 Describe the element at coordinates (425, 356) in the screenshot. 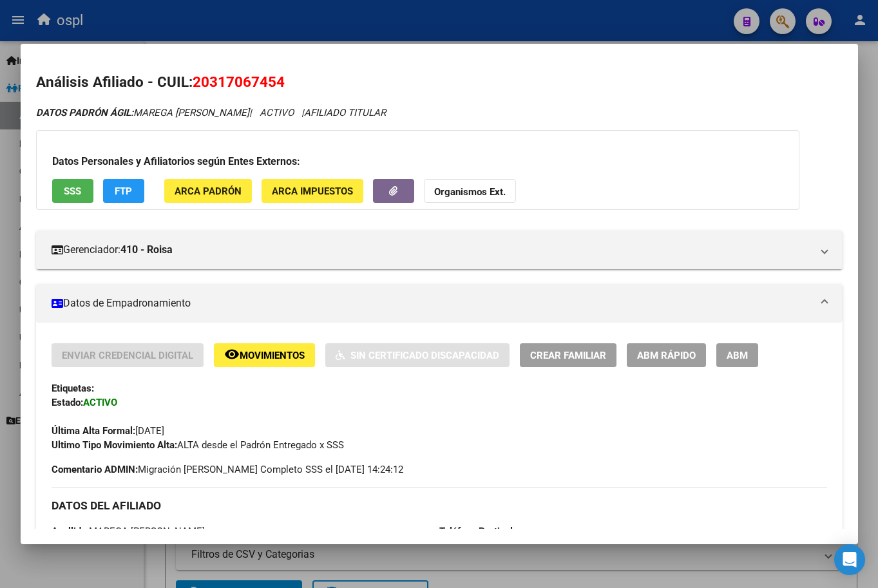

I see `span: Sin Certificado Discapacidad` at that location.